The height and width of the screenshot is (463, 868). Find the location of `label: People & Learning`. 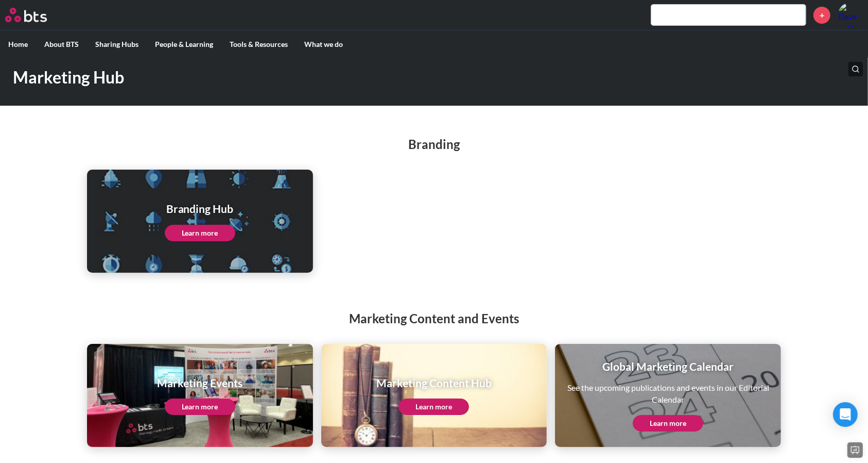

label: People & Learning is located at coordinates (184, 44).